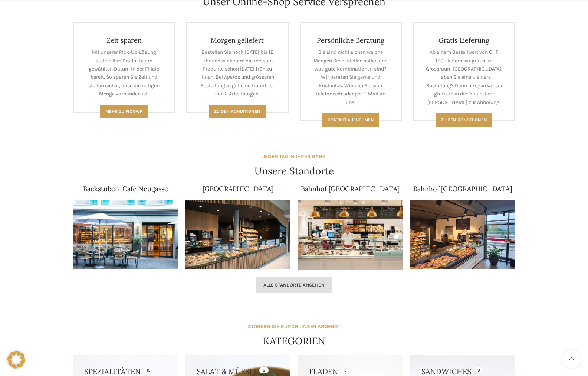 The image size is (588, 376). I want to click on a: Mehr zu Pick-Up, so click(124, 112).